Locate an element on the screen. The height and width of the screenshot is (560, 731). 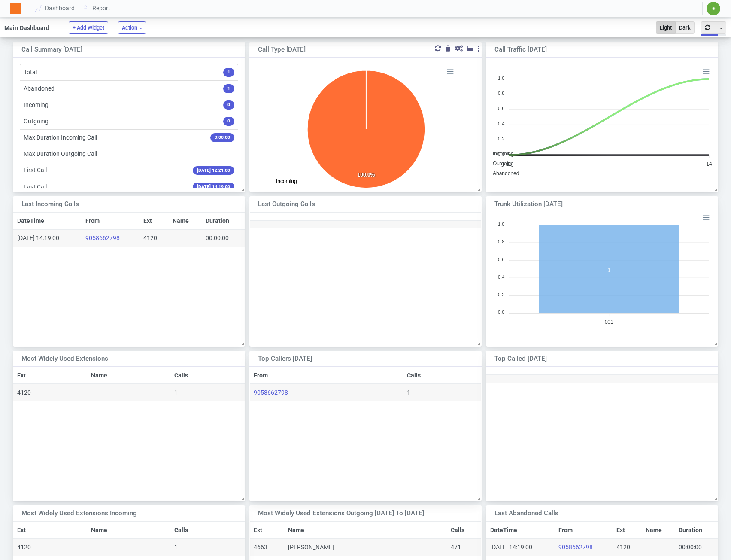
td: 471 is located at coordinates (464, 547).